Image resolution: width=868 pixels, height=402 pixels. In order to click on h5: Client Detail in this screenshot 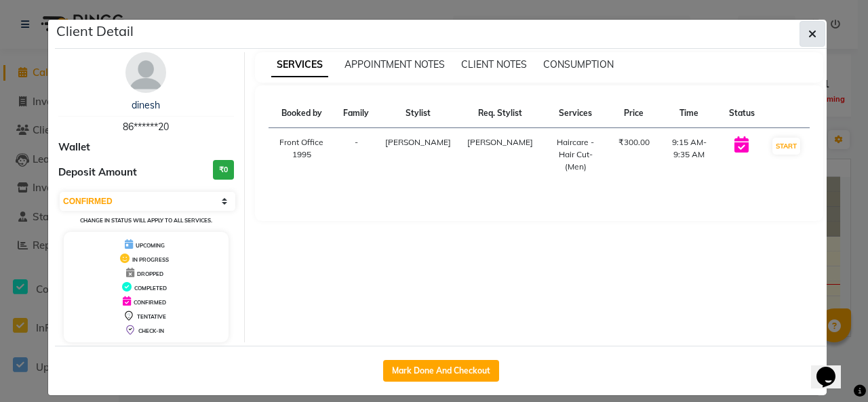, I will do `click(95, 31)`.